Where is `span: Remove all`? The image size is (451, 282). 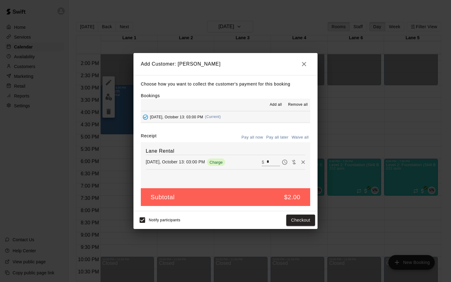 span: Remove all is located at coordinates (298, 105).